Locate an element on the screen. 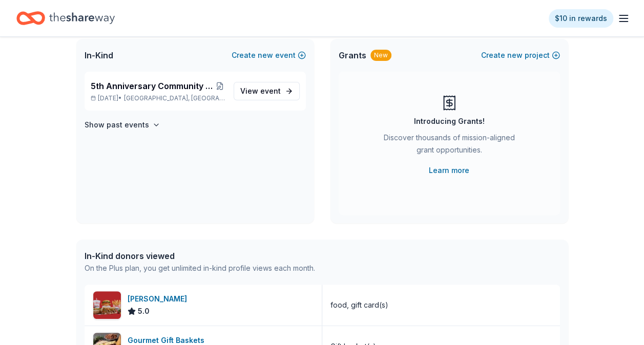  div: food, gift card(s) is located at coordinates (359, 305).